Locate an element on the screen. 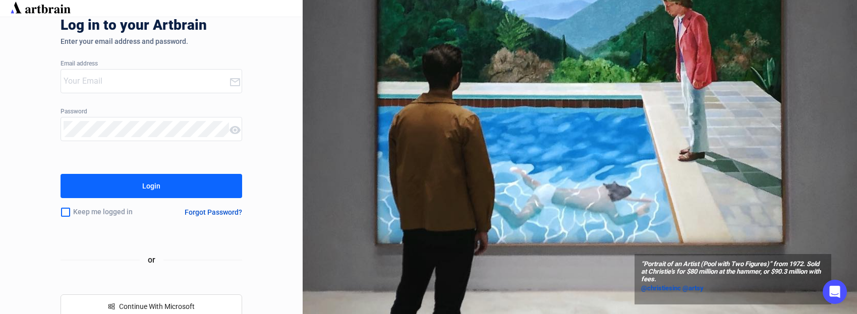 This screenshot has width=857, height=314. span: or is located at coordinates (151, 260).